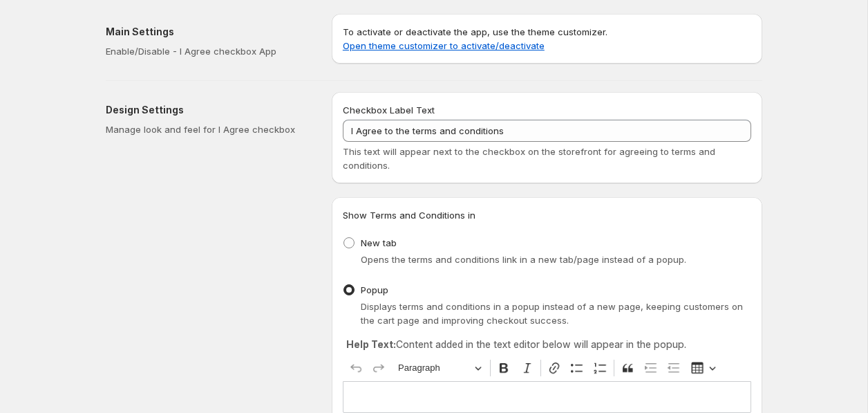 This screenshot has height=413, width=868. What do you see at coordinates (207, 32) in the screenshot?
I see `h2: Main Settings` at bounding box center [207, 32].